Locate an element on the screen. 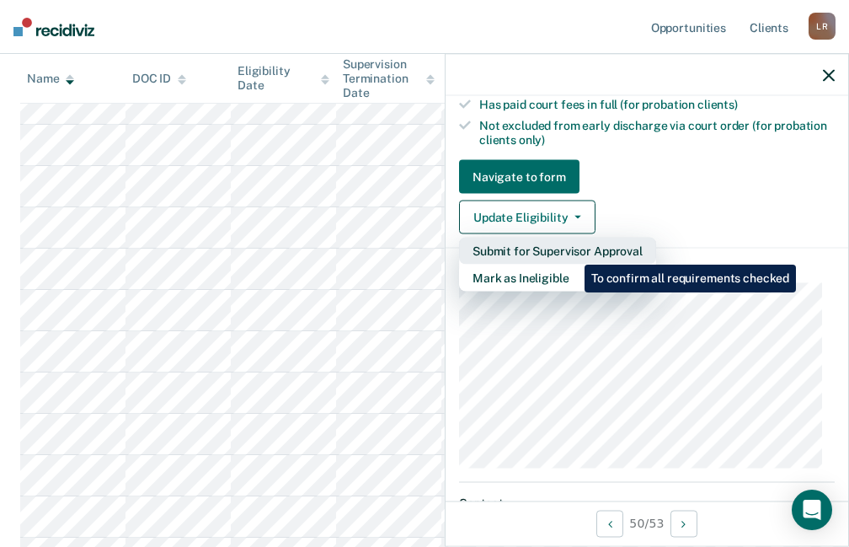 This screenshot has width=849, height=547. dt: Contact is located at coordinates (647, 503).